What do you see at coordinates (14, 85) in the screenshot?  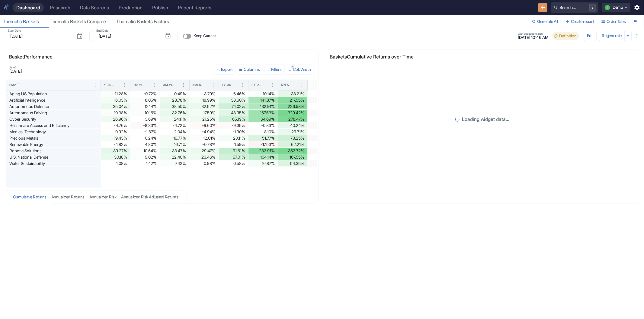 I see `div: Basket` at bounding box center [14, 85].